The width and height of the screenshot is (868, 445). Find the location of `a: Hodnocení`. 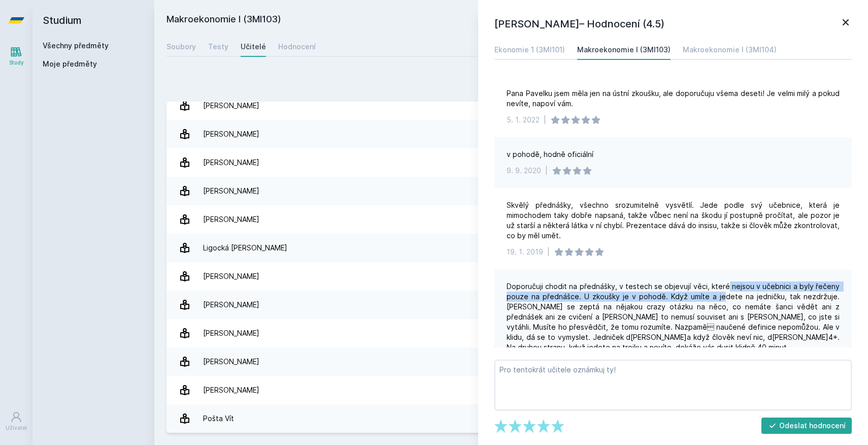

a: Hodnocení is located at coordinates (297, 47).